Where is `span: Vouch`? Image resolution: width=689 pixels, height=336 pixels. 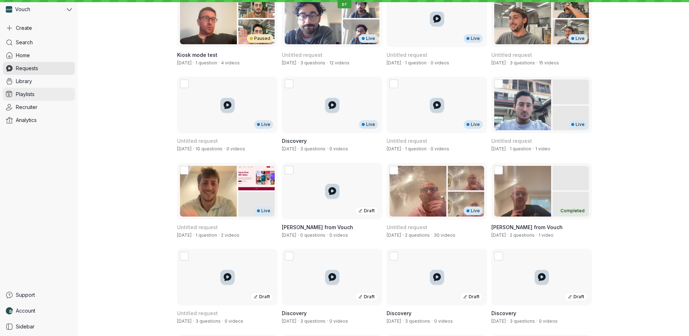
span: Vouch is located at coordinates (23, 9).